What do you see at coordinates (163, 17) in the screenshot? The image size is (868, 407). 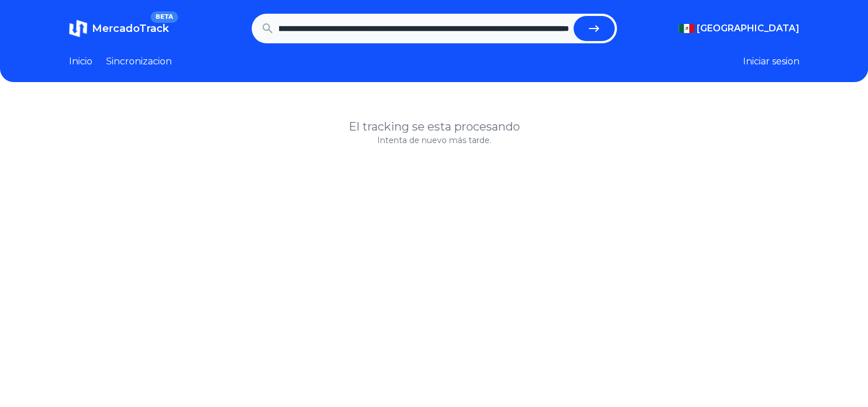 I see `span: BETA` at bounding box center [163, 17].